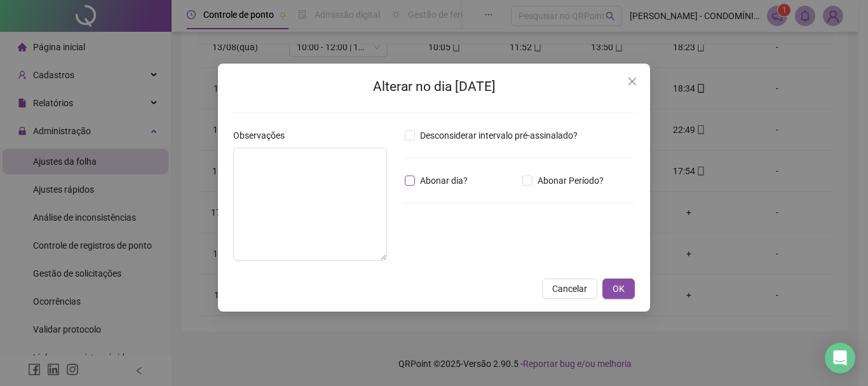 The height and width of the screenshot is (386, 868). What do you see at coordinates (443, 181) in the screenshot?
I see `span: Abonar dia?` at bounding box center [443, 181].